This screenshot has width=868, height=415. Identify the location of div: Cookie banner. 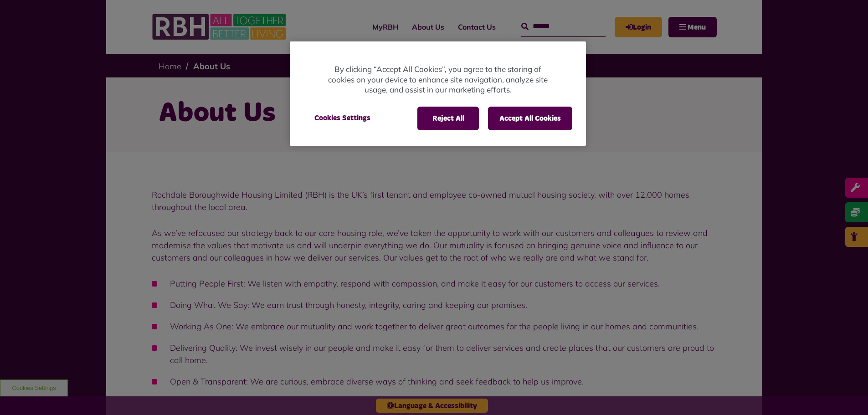
(438, 94).